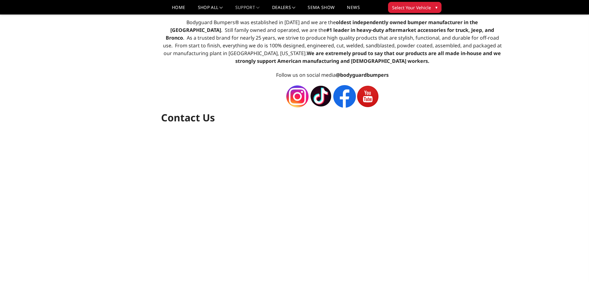  I want to click on span: Follow us on social media, so click(332, 75).